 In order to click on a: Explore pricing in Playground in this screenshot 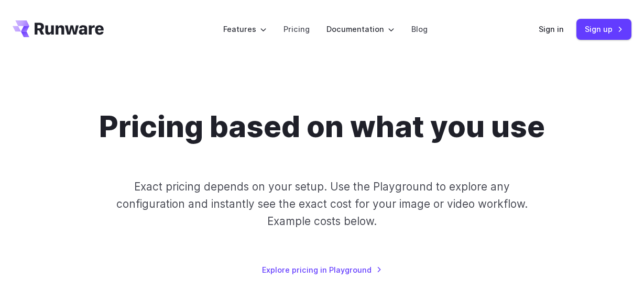, I will do `click(322, 269)`.